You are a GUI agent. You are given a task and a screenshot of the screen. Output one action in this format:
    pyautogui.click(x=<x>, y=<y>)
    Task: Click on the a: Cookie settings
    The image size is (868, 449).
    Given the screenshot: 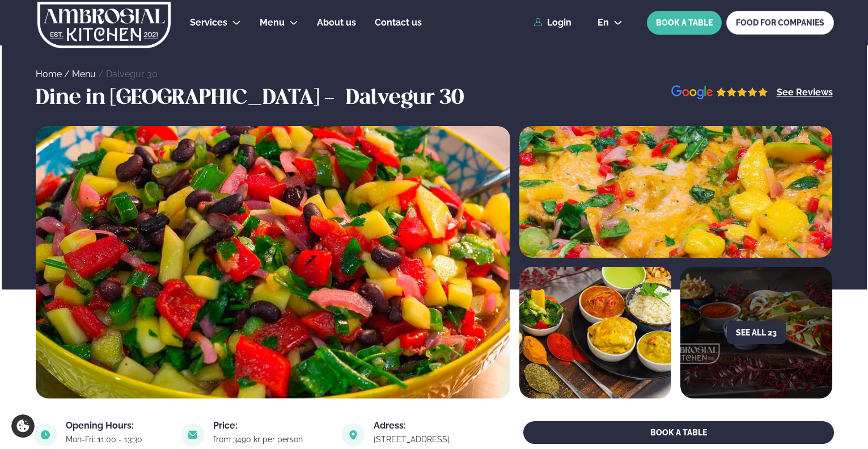 What is the action you would take?
    pyautogui.click(x=23, y=426)
    